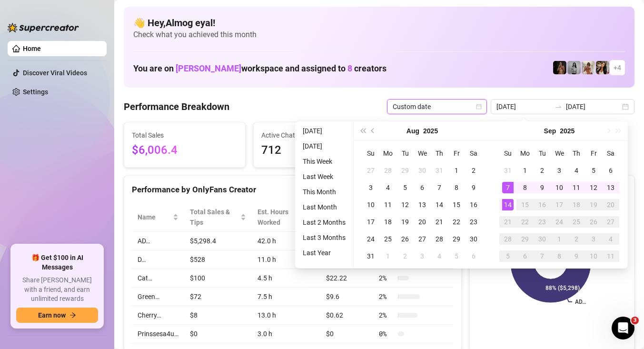 Image resolution: width=644 pixels, height=349 pixels. What do you see at coordinates (324, 253) in the screenshot?
I see `li: Last Year` at bounding box center [324, 253].